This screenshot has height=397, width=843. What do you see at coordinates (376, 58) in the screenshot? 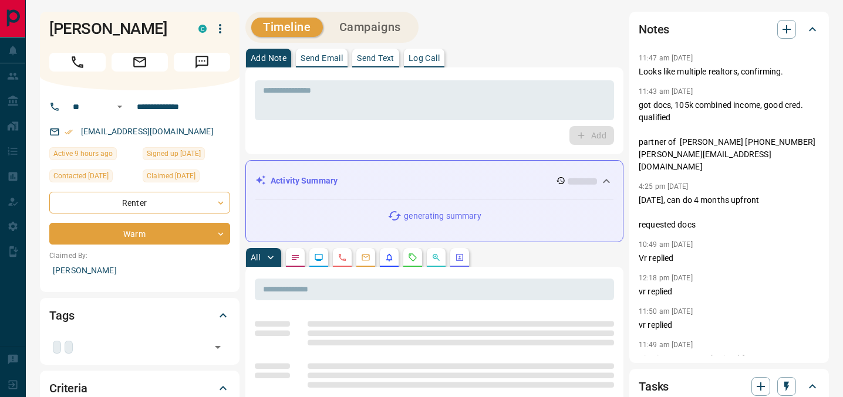
I see `p: Send Text` at bounding box center [376, 58].